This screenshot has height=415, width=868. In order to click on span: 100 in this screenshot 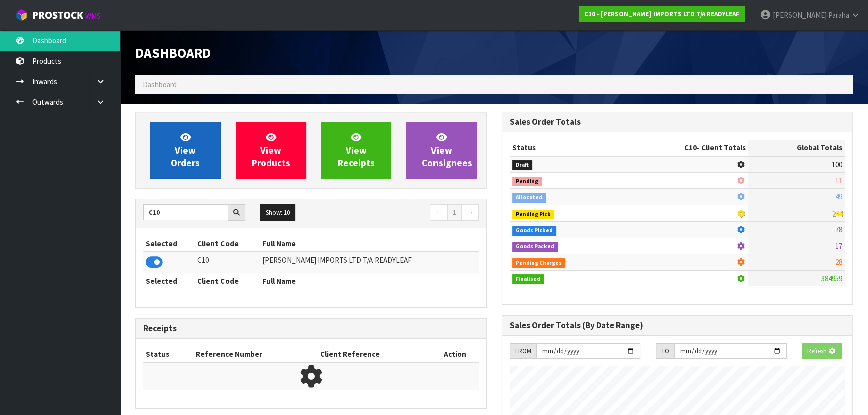, I will do `click(837, 164)`.